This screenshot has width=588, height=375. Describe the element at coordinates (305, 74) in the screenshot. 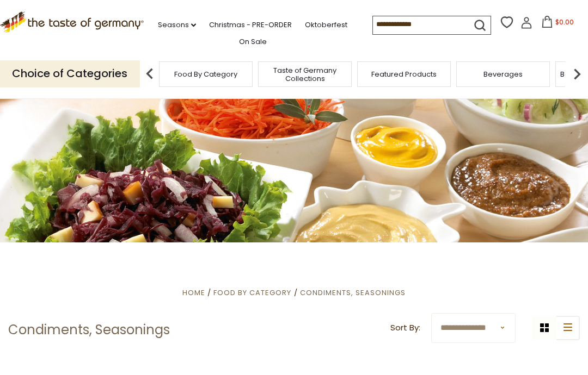

I see `span: Taste of Germany Collections` at that location.